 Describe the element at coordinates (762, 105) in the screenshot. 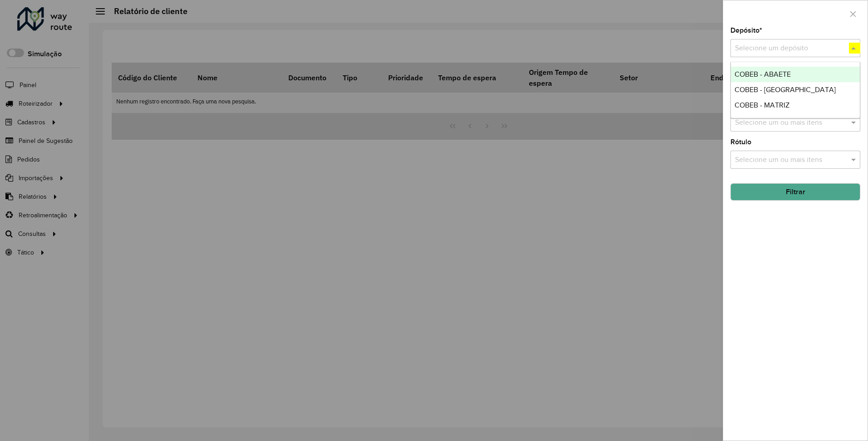

I see `span: COBEB - MATRIZ` at that location.